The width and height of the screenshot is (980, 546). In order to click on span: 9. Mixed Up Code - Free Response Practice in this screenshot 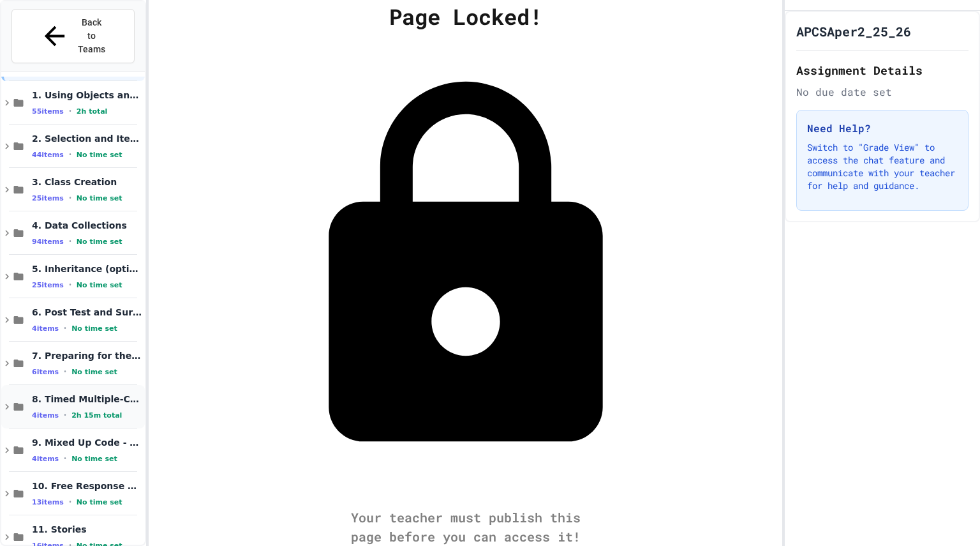, I will do `click(87, 442)`.